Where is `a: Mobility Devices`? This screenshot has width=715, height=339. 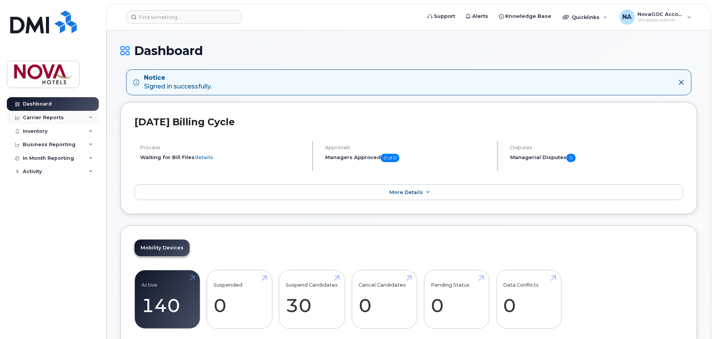 a: Mobility Devices is located at coordinates (162, 248).